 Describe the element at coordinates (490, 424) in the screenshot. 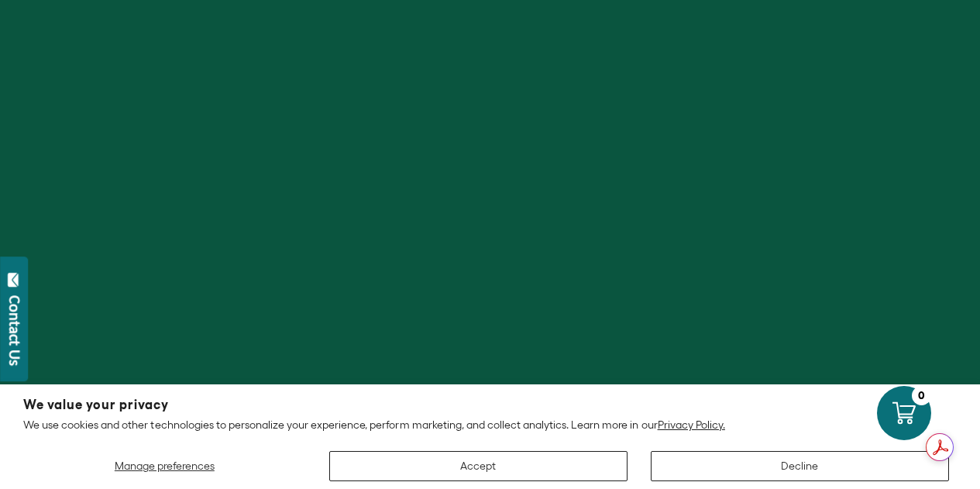

I see `p: We use cookies and other technologies to personalize your experience, perform marketing, and coll...` at that location.